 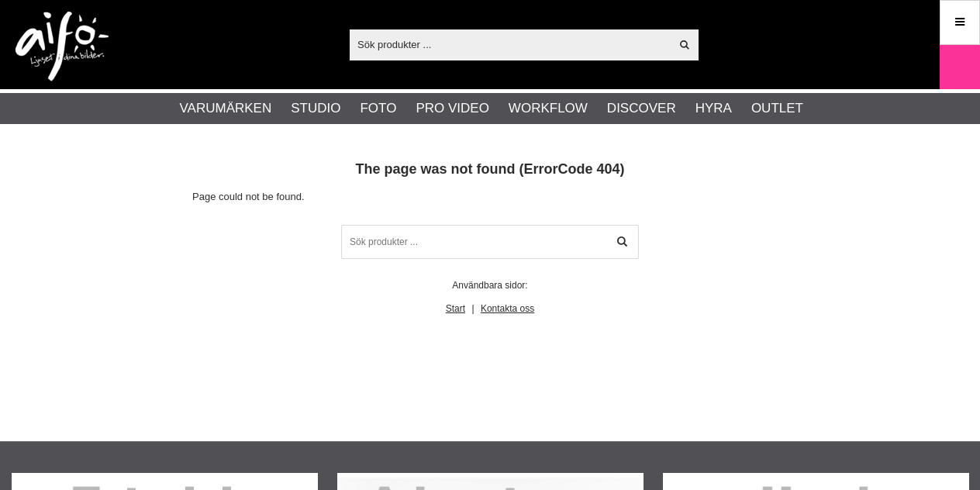 I want to click on a: Sök, so click(x=622, y=242).